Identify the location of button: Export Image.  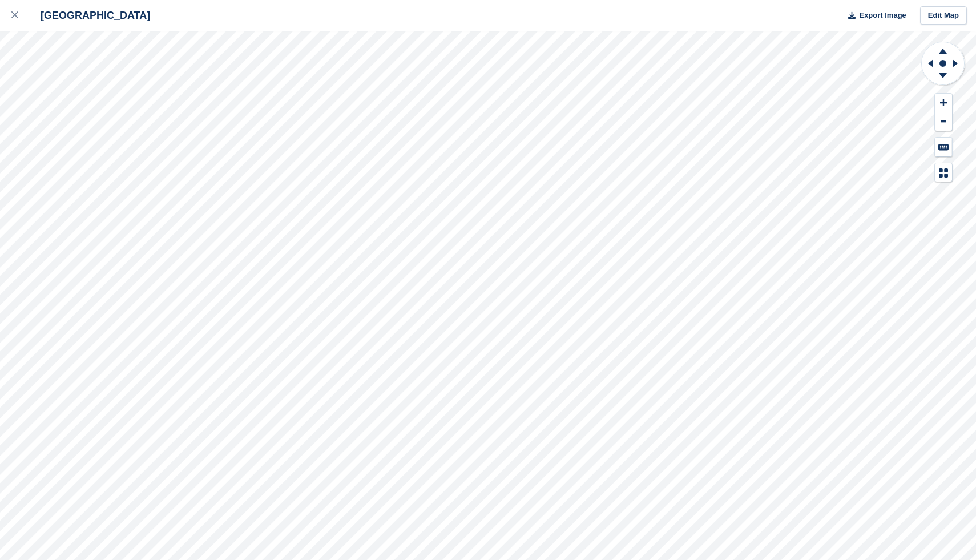
(874, 16).